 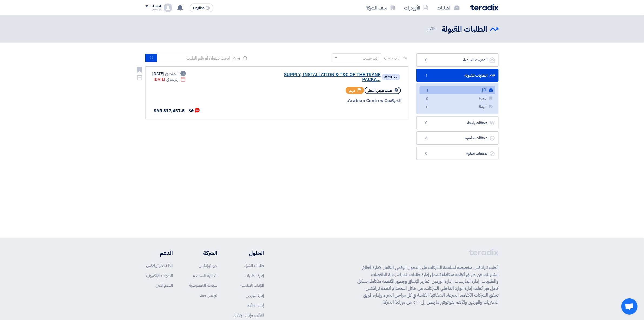 I want to click on div: Ayman, so click(x=153, y=10).